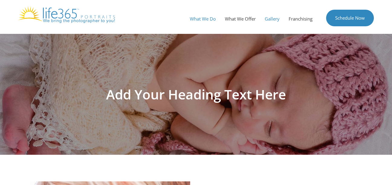 The width and height of the screenshot is (392, 185). I want to click on a: Franchising, so click(301, 19).